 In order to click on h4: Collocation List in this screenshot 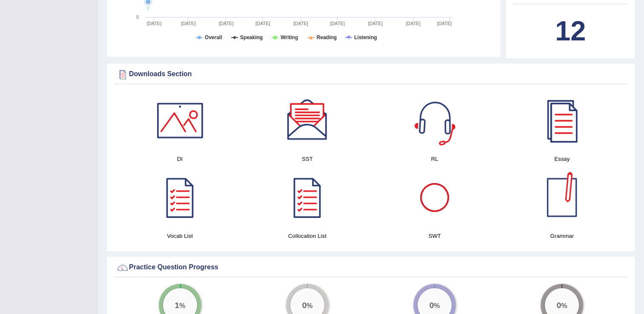, I will do `click(307, 236)`.